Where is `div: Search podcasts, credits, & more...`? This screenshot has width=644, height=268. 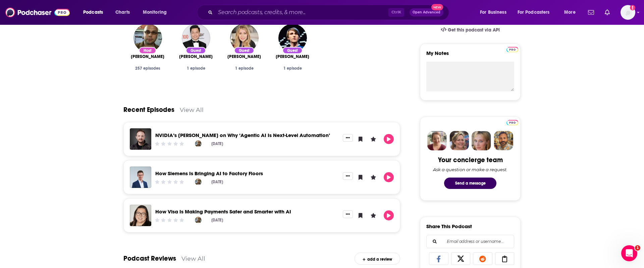
div: Search podcasts, credits, & more... is located at coordinates (329, 12).